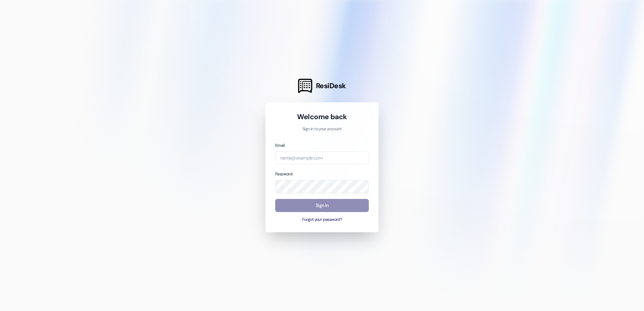 The height and width of the screenshot is (311, 644). What do you see at coordinates (322, 117) in the screenshot?
I see `h1: Welcome back` at bounding box center [322, 117].